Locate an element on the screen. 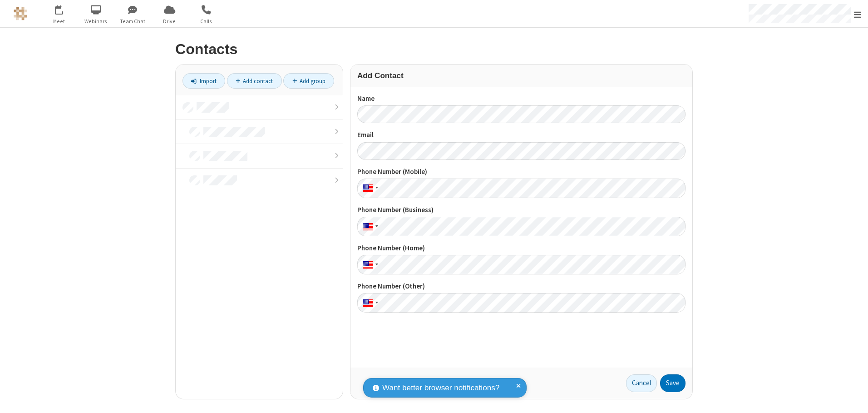 The height and width of the screenshot is (413, 868). div: 1 is located at coordinates (64, 8).